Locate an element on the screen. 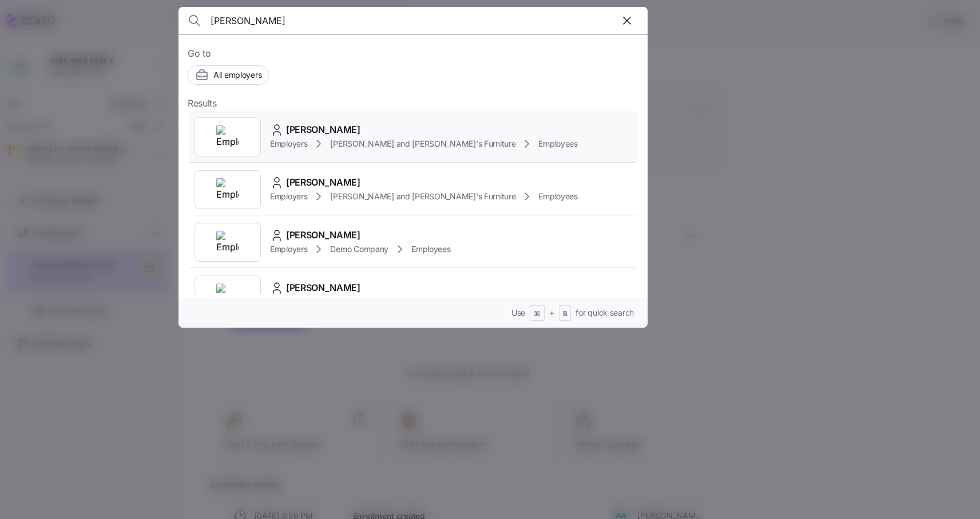 The image size is (980, 519). span: B is located at coordinates (565, 314).